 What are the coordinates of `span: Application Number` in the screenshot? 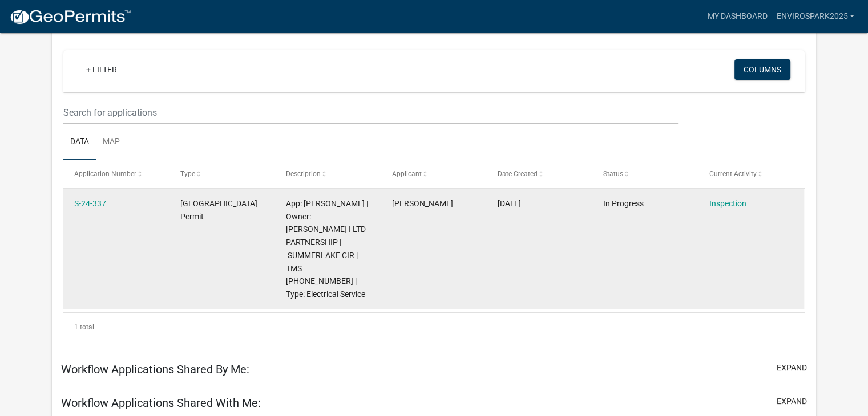 It's located at (105, 174).